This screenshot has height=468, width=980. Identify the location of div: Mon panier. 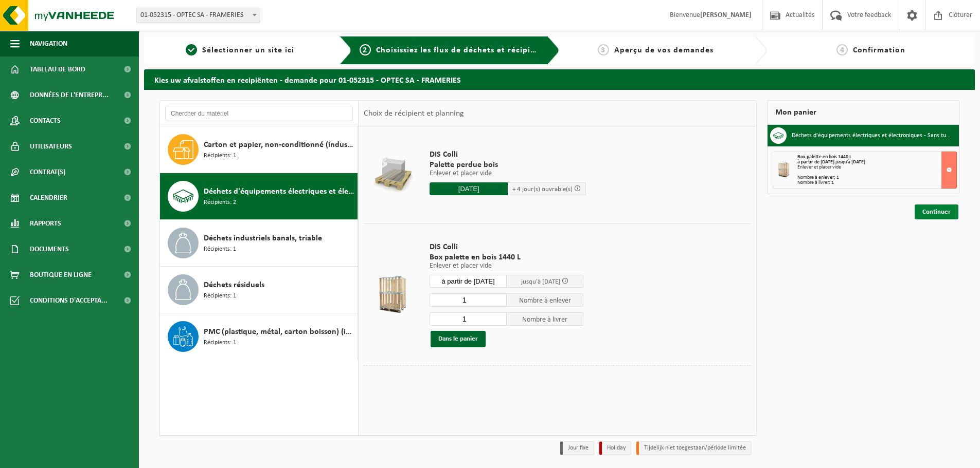
(863, 113).